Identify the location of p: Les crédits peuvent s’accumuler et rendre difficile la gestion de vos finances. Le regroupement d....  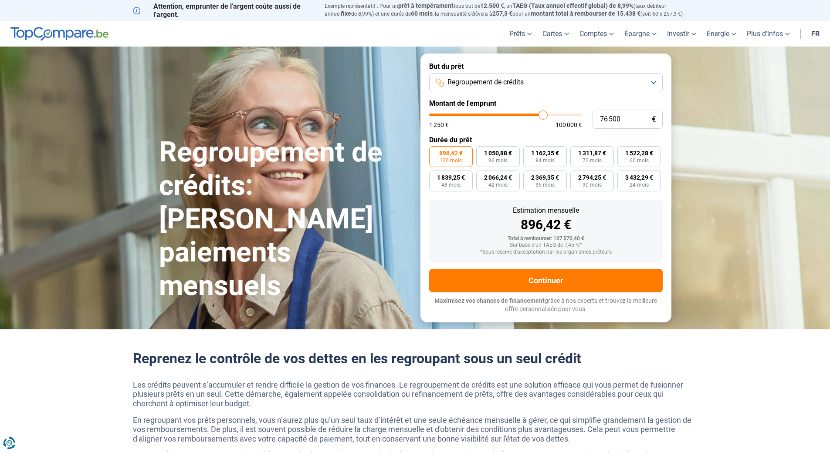
(415, 395).